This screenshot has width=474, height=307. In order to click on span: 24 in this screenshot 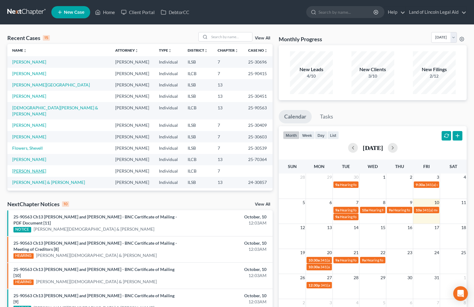, I will do `click(437, 253)`.